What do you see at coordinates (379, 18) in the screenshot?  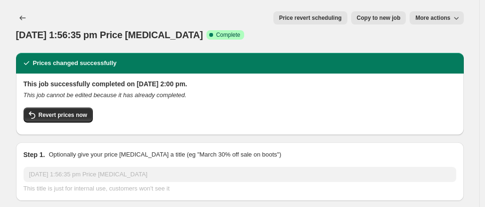 I see `span: Copy to new job` at bounding box center [379, 18].